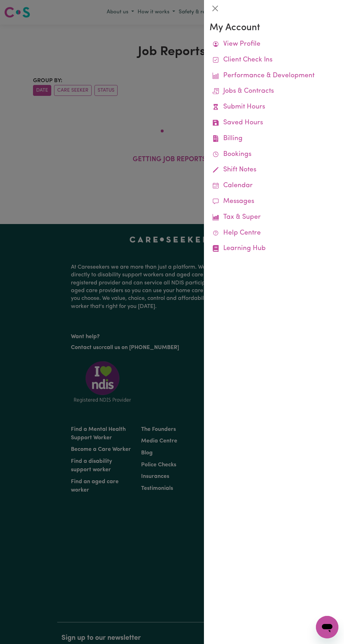 This screenshot has height=644, width=344. Describe the element at coordinates (273, 44) in the screenshot. I see `a: View Profile` at that location.